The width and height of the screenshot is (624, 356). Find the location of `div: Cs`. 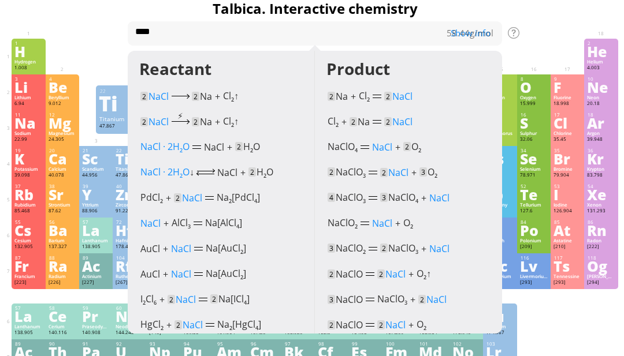

div: Cs is located at coordinates (28, 230).